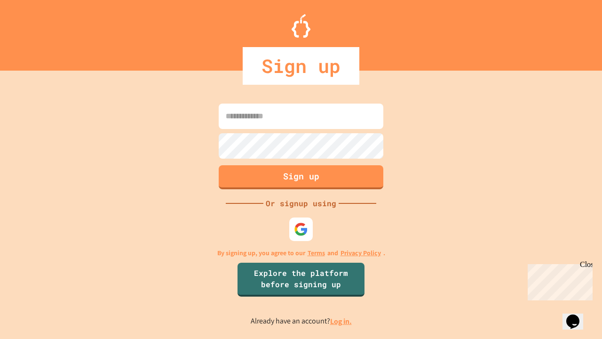  What do you see at coordinates (301, 253) in the screenshot?
I see `p: By signing up, you agree to our and .` at bounding box center [301, 253].